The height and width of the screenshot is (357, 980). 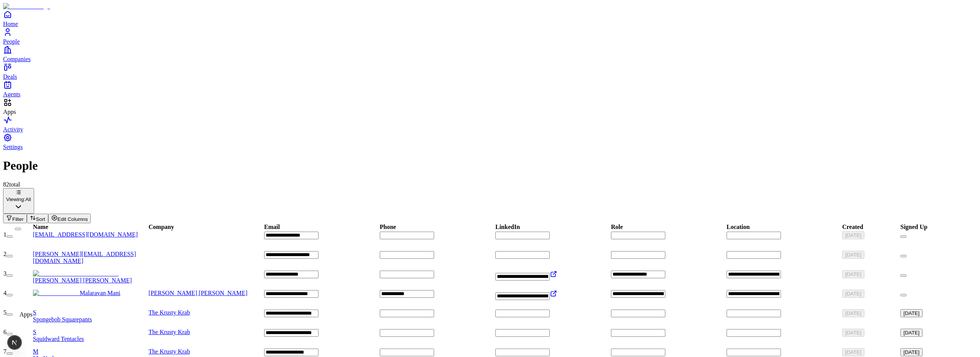 What do you see at coordinates (12, 94) in the screenshot?
I see `span: Agents` at bounding box center [12, 94].